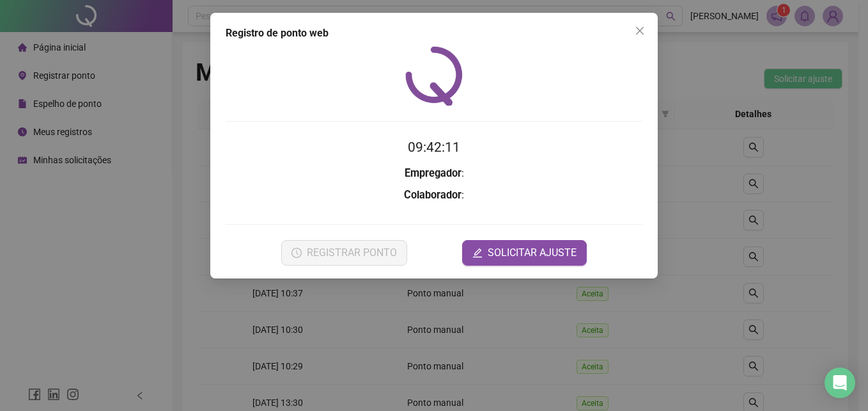 The width and height of the screenshot is (868, 411). Describe the element at coordinates (524, 253) in the screenshot. I see `button: editSOLICITAR AJUSTE` at that location.